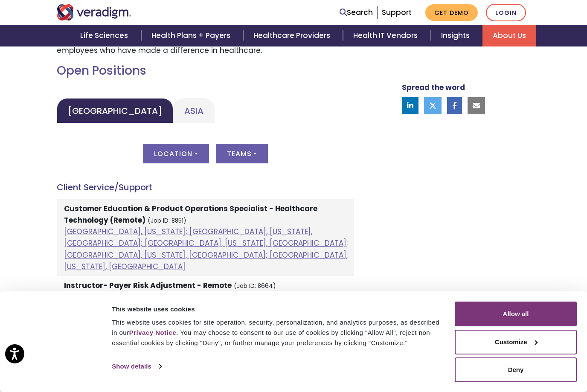 The height and width of the screenshot is (392, 587). What do you see at coordinates (105, 35) in the screenshot?
I see `a: Life Sciences` at bounding box center [105, 35].